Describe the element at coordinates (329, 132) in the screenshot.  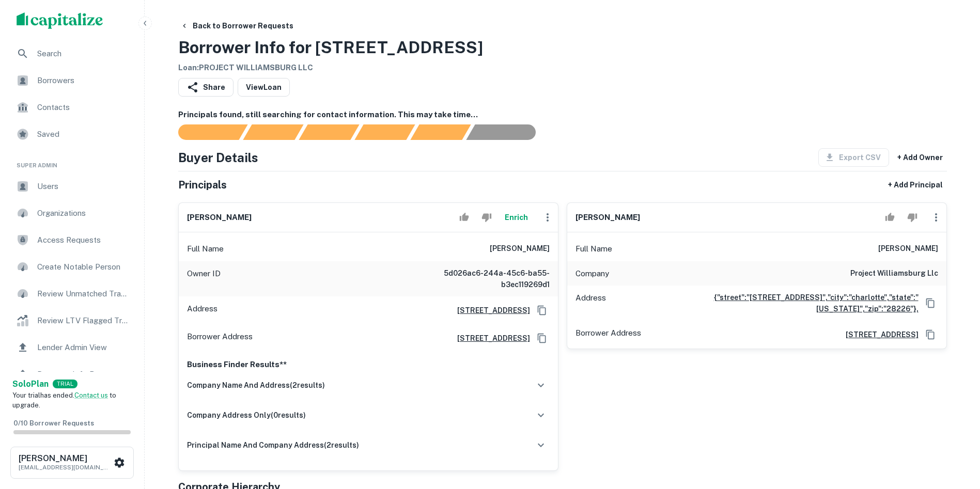
I see `div: Documents found, AI parsing details...` at that location.